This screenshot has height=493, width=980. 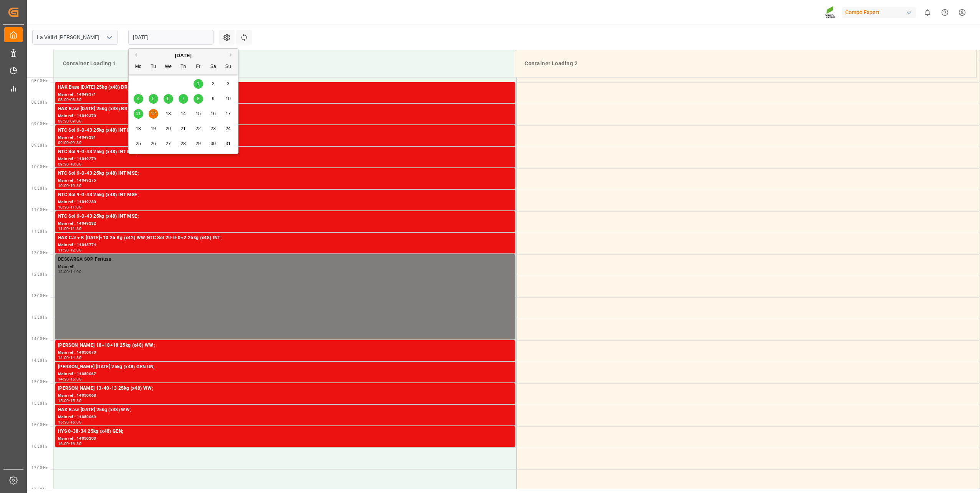 I want to click on div: Choose Friday, August 15th, 2025, so click(x=198, y=114).